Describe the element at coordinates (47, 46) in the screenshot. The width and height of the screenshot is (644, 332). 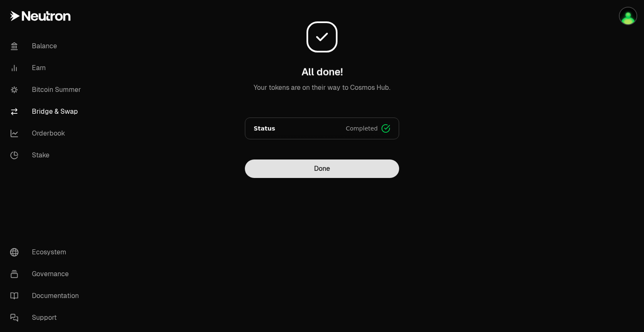
I see `a: Balance` at that location.